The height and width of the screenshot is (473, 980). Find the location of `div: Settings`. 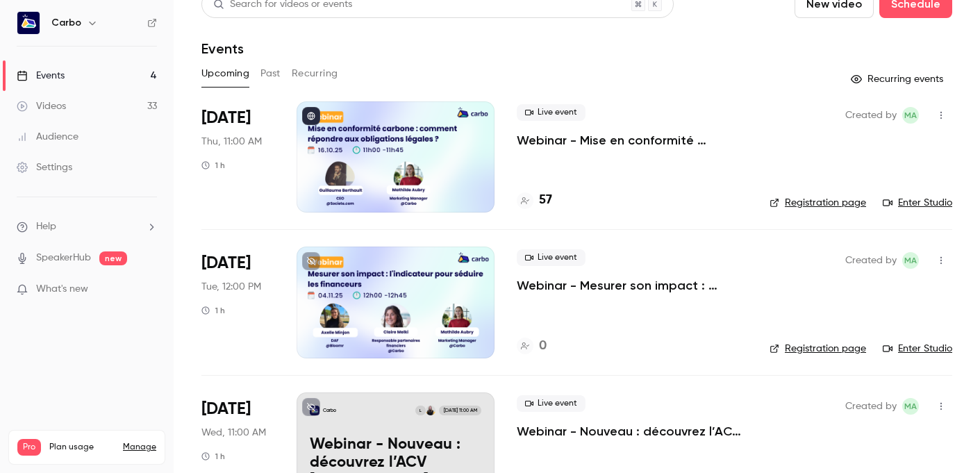

div: Settings is located at coordinates (44, 167).